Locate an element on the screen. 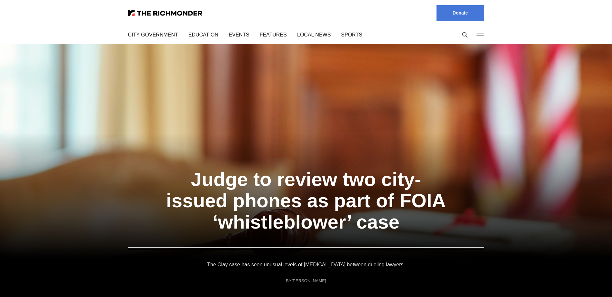 Image resolution: width=612 pixels, height=297 pixels. img: The Richmonder is located at coordinates (165, 13).